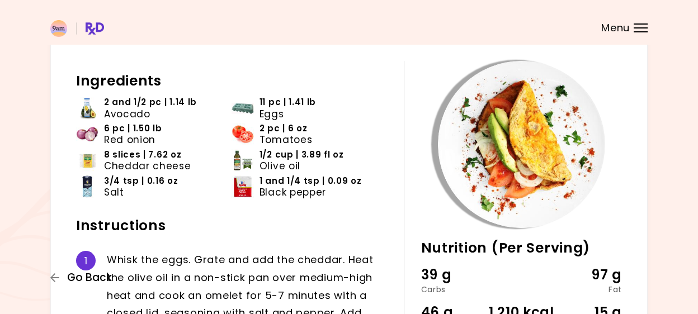 The height and width of the screenshot is (314, 698). What do you see at coordinates (455, 275) in the screenshot?
I see `div: 39 g` at bounding box center [455, 275].